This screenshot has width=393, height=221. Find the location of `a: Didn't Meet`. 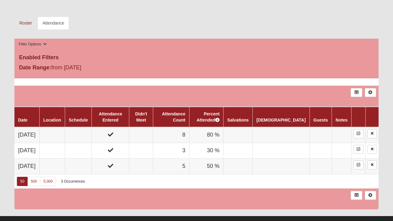

a: Didn't Meet is located at coordinates (141, 117).